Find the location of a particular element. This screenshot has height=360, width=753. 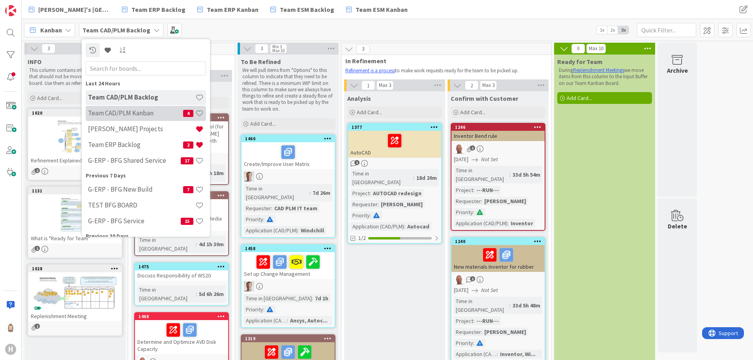

span: Support is located at coordinates (26, 6).